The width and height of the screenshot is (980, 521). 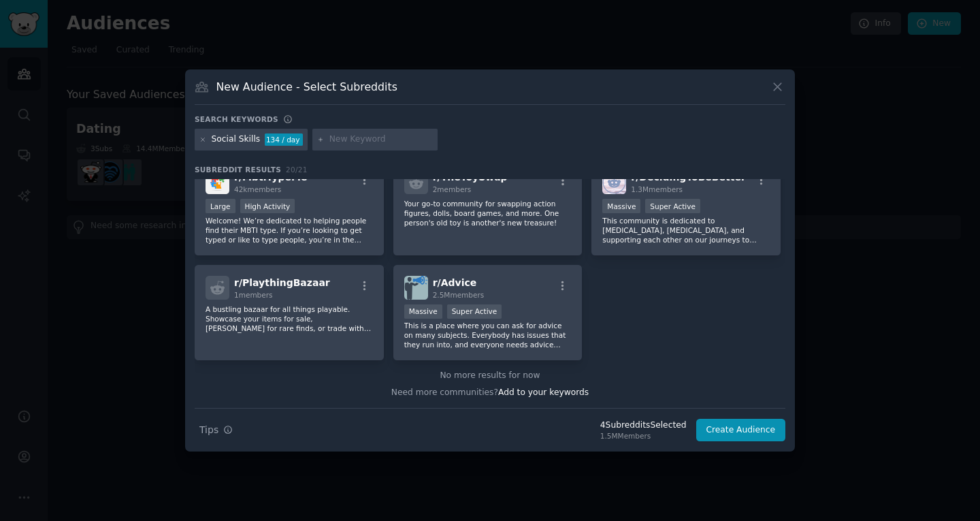 What do you see at coordinates (656, 189) in the screenshot?
I see `span: 1.3M members` at bounding box center [656, 189].